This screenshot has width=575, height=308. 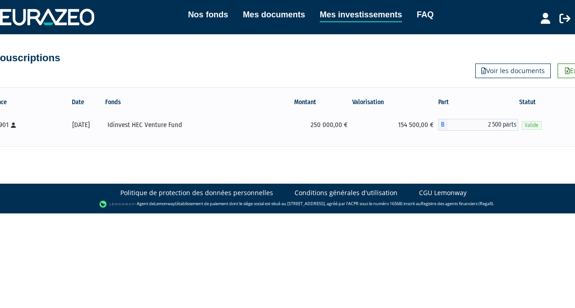 I want to click on a: Lemonway, so click(x=165, y=204).